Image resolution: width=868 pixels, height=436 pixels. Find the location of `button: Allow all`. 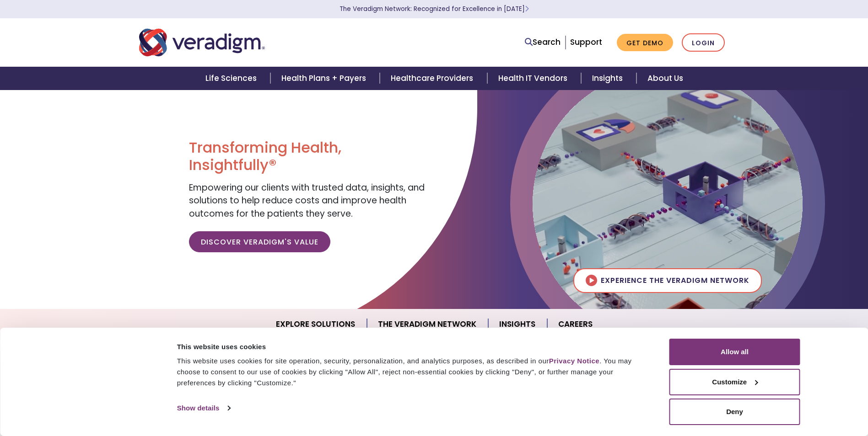

button: Allow all is located at coordinates (735, 352).